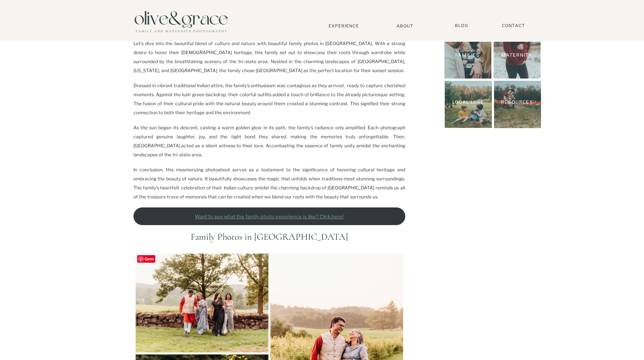 The height and width of the screenshot is (360, 644). What do you see at coordinates (492, 20) in the screenshot?
I see `p: CATEGORIES` at bounding box center [492, 20].